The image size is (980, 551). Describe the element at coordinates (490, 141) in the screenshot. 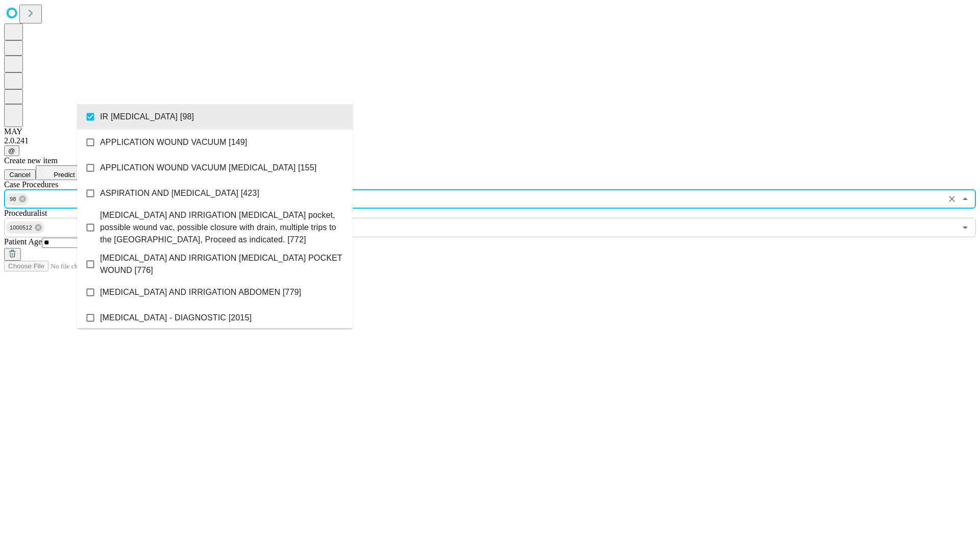

I see `div: 2.0.241` at that location.